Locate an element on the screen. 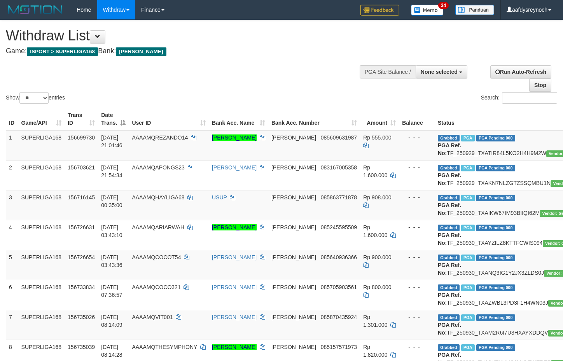 This screenshot has height=361, width=563. a: USUP is located at coordinates (219, 198).